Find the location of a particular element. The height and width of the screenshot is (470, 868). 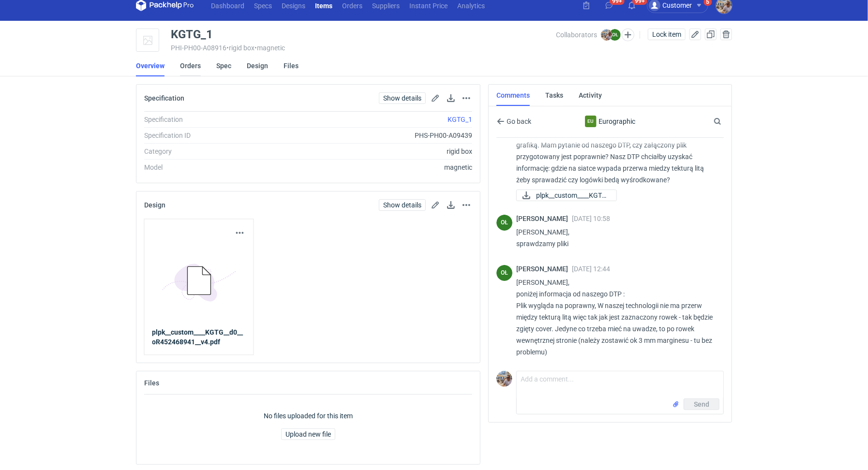

button: Edit collaborators is located at coordinates (628, 35).